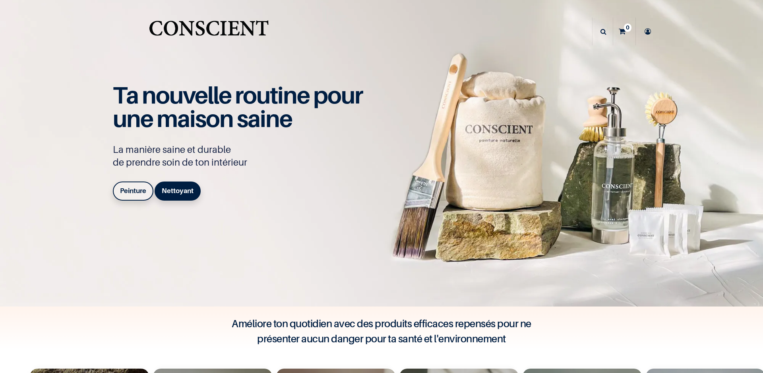 The height and width of the screenshot is (373, 763). I want to click on p: La manière saine et durable de prendre soin de ton intérieur, so click(242, 156).